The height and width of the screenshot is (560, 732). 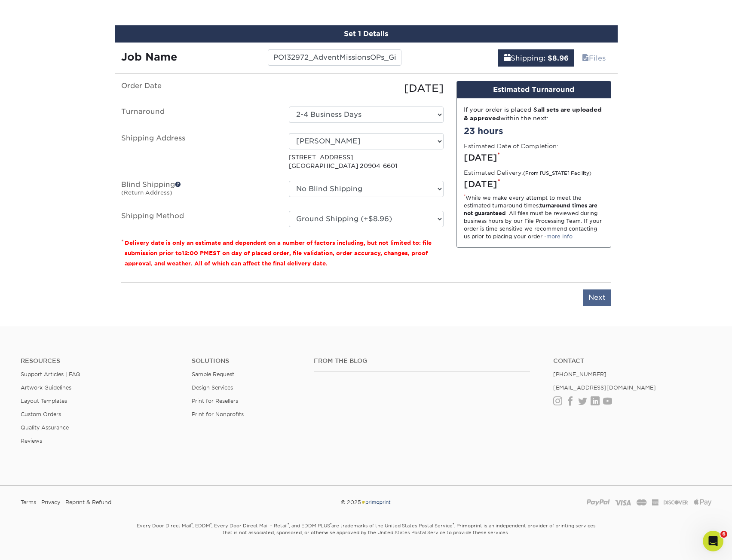 I want to click on a: Custom Orders, so click(x=41, y=414).